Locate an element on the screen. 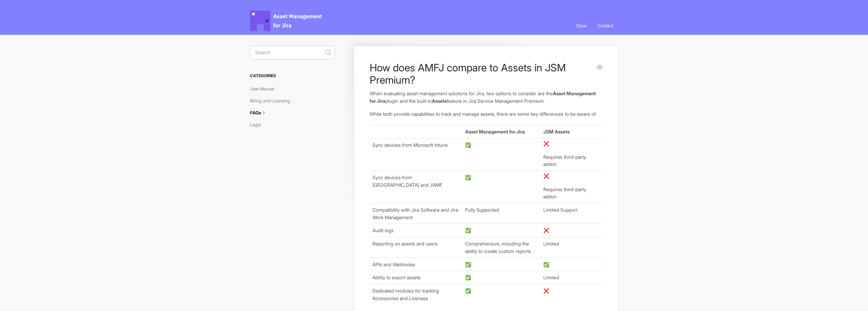 This screenshot has width=868, height=311. h3: Categories is located at coordinates (293, 76).